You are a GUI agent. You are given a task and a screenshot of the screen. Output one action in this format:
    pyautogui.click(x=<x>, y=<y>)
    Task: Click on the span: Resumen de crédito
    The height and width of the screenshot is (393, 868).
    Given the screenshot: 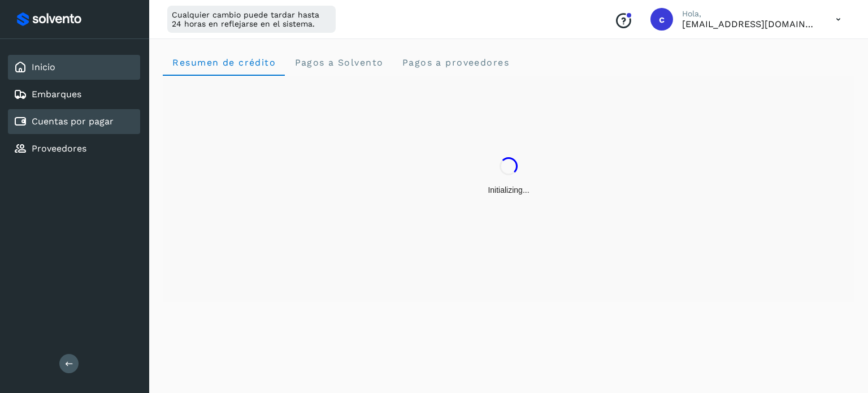 What is the action you would take?
    pyautogui.click(x=224, y=62)
    